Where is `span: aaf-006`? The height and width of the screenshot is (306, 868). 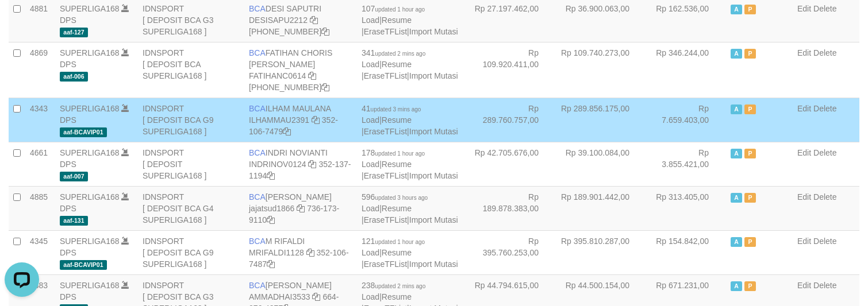
span: aaf-006 is located at coordinates (73, 76).